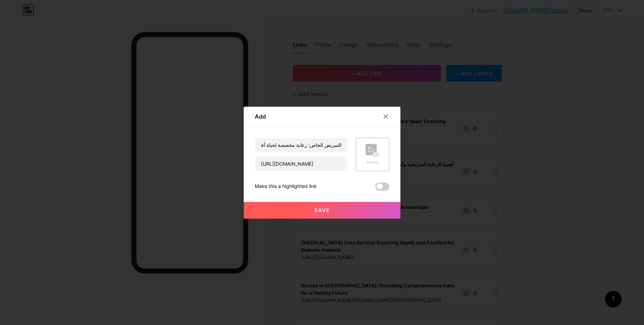 The width and height of the screenshot is (644, 325). What do you see at coordinates (372, 162) in the screenshot?
I see `div: Picture` at bounding box center [372, 162].